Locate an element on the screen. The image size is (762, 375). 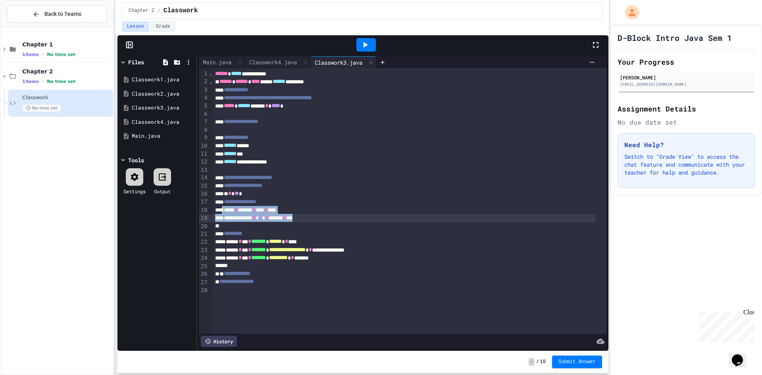
span: 10 is located at coordinates (543, 362).